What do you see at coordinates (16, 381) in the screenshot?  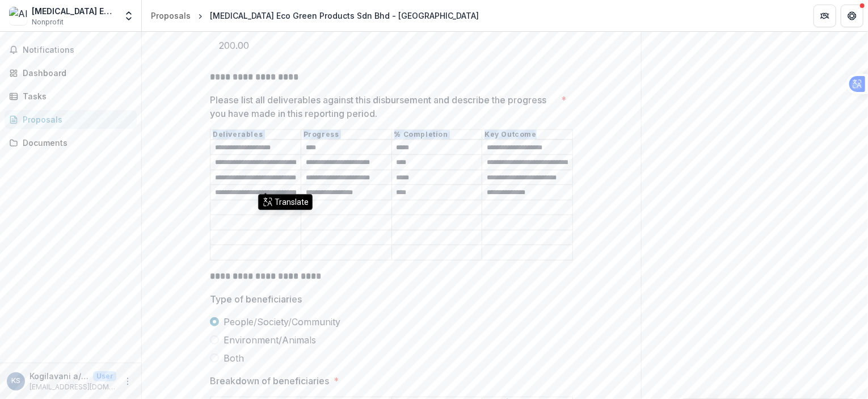 I see `div: Kogilavani a/p Supermaniam` at bounding box center [16, 381].